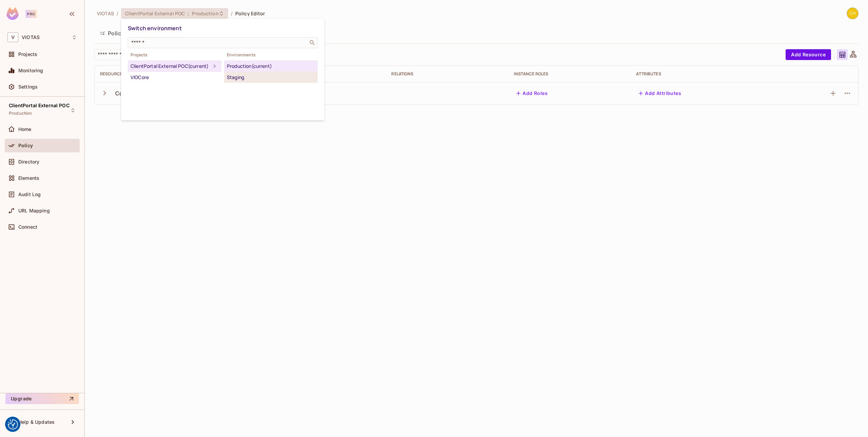 The width and height of the screenshot is (868, 437). Describe the element at coordinates (175, 55) in the screenshot. I see `span: Projects` at that location.